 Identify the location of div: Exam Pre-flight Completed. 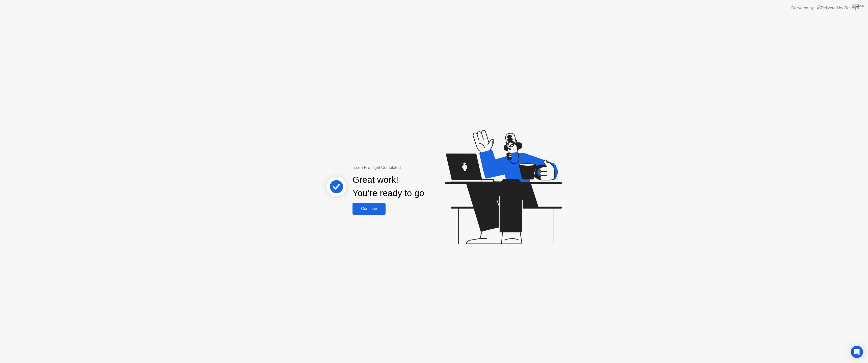
(404, 168).